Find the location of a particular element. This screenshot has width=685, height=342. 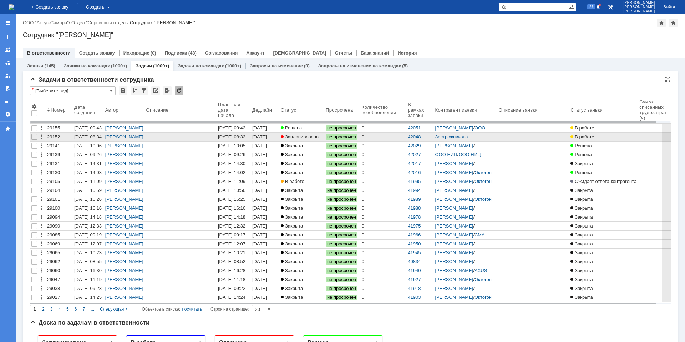

a: Перейти в интерфейс администратора is located at coordinates (611, 7).